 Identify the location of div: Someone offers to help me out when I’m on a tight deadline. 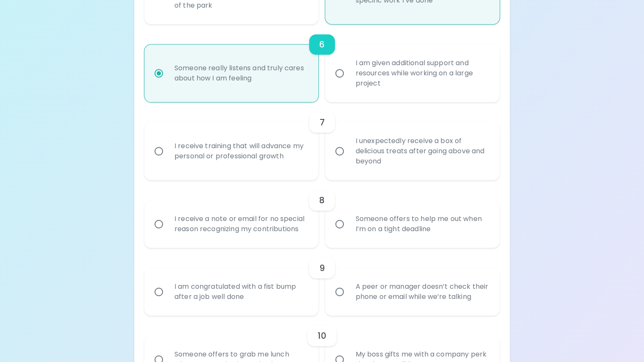
(422, 224).